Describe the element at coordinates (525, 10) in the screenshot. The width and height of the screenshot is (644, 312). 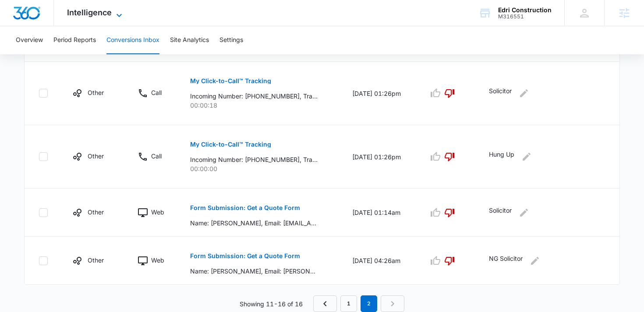
I see `div: account name` at that location.